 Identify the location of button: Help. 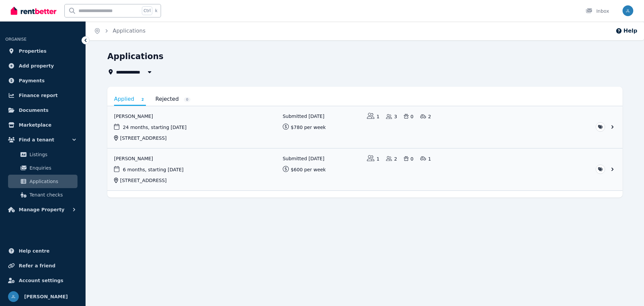
(627, 31).